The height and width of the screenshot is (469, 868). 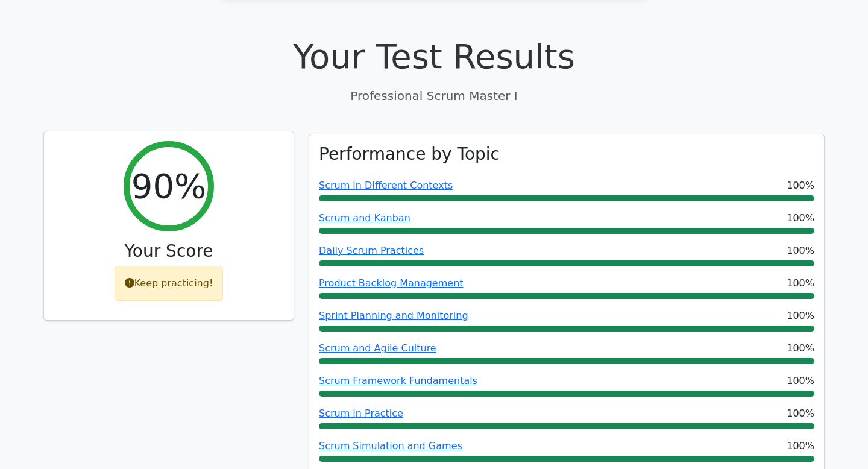 What do you see at coordinates (169, 186) in the screenshot?
I see `h2: 90%` at bounding box center [169, 186].